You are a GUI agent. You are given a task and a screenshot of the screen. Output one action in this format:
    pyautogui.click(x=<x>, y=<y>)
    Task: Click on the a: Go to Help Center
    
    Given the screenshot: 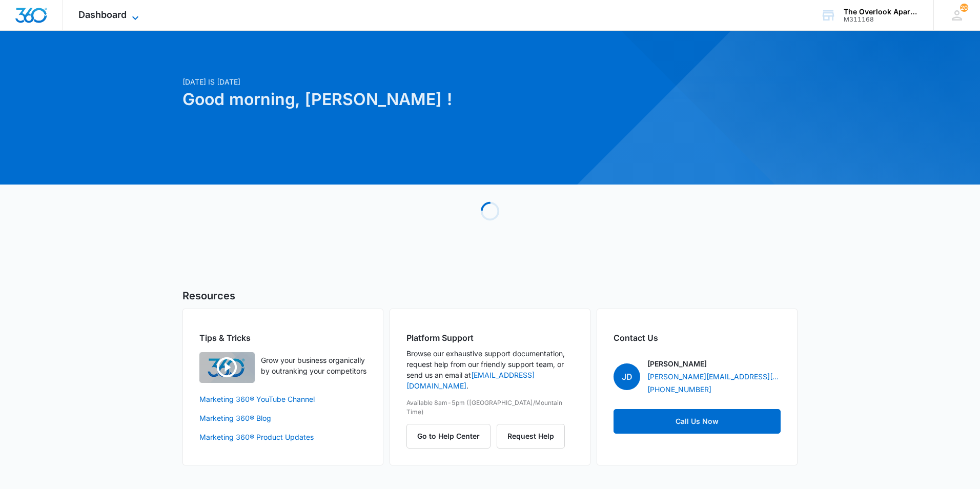 What is the action you would take?
    pyautogui.click(x=452, y=435)
    